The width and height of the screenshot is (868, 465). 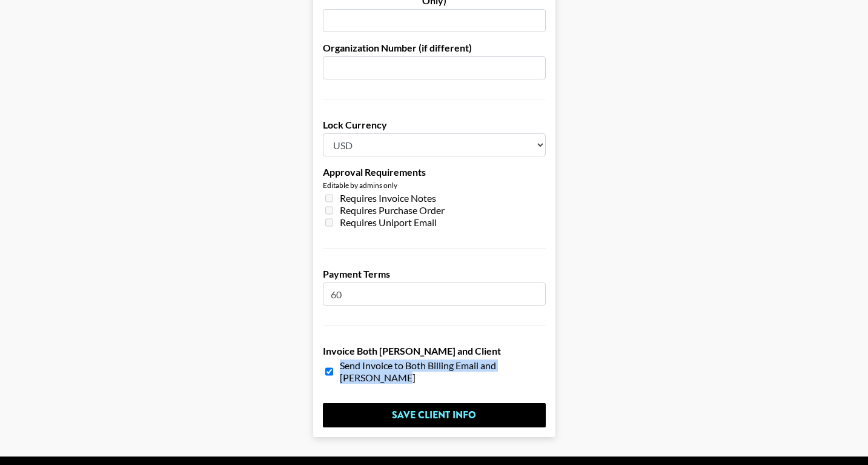 What do you see at coordinates (435, 125) in the screenshot?
I see `label: Lock Currency` at bounding box center [435, 125].